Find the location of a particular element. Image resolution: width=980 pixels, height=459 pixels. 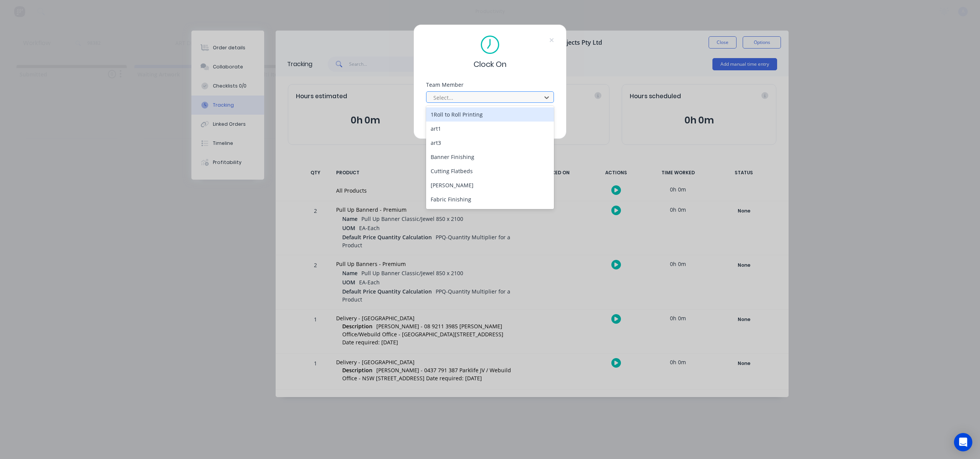

div: Open Intercom Messenger is located at coordinates (963, 442).